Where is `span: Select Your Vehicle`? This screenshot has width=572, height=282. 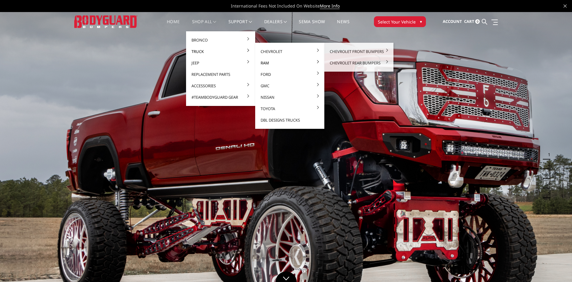
span: Select Your Vehicle is located at coordinates (397, 22).